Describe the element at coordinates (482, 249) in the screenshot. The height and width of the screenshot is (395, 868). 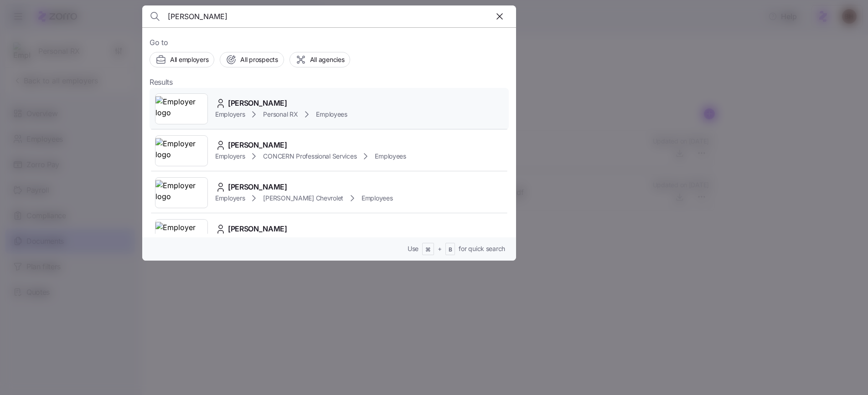
I see `span: for quick search` at that location.